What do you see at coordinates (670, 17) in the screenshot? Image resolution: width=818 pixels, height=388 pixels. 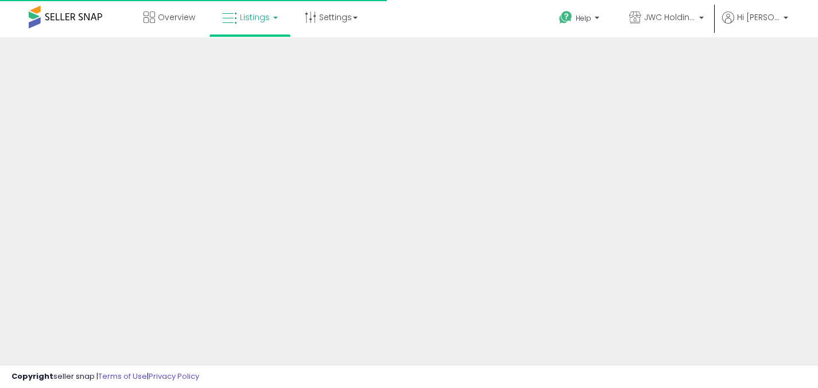 I see `span: JWC Holdings` at bounding box center [670, 17].